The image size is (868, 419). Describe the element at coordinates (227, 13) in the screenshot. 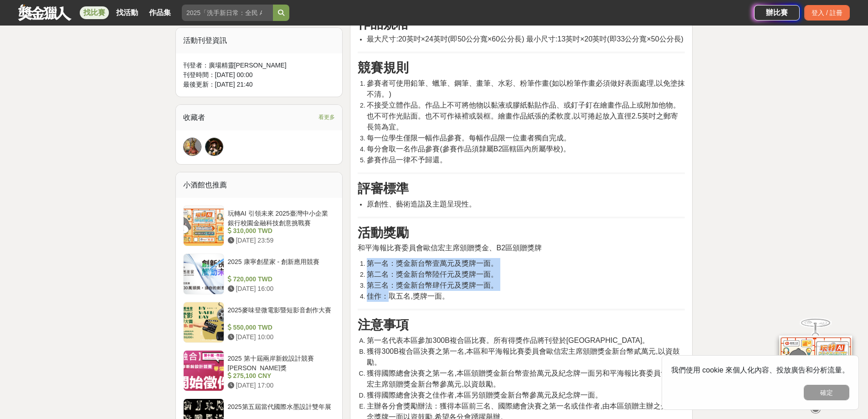

I see `input: 2025「洗手新日常：全民 ALL IN」洗手歌全台徵選` at that location.